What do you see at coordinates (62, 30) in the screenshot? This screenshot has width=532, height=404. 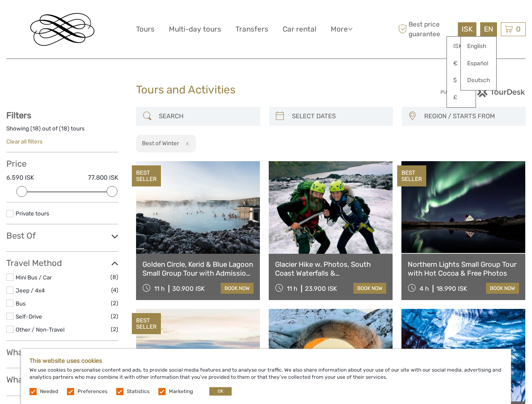 I see `img: Reykjavik Residence` at bounding box center [62, 30].